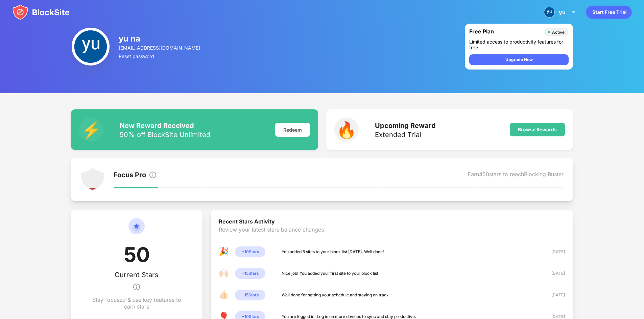 The width and height of the screenshot is (644, 319). Describe the element at coordinates (515, 176) in the screenshot. I see `div: Earn 450 stars to reach Blocking Buster` at that location.